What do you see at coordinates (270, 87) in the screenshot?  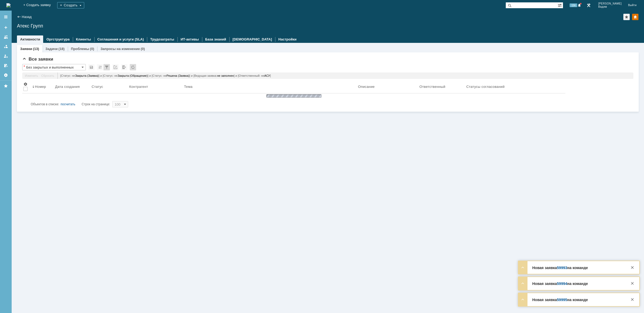 I see `th: Тема` at bounding box center [270, 87].